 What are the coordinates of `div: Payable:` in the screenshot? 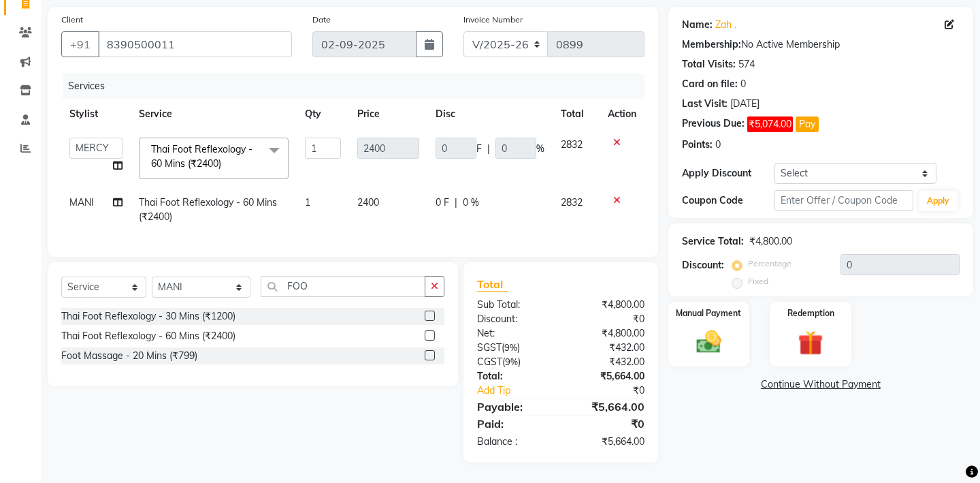 It's located at (513, 406).